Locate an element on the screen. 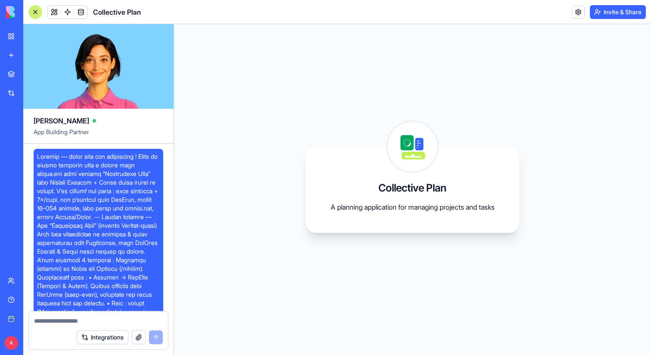 The image size is (651, 355). img: logo is located at coordinates (33, 12).